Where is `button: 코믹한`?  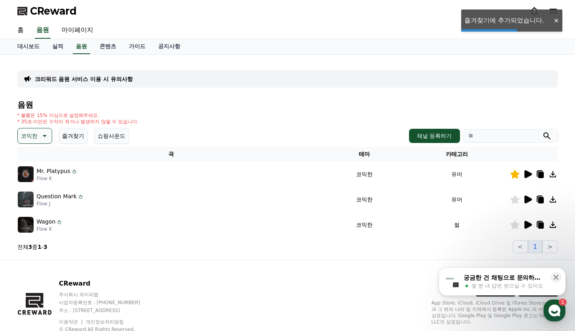 button: 코믹한 is located at coordinates (35, 136).